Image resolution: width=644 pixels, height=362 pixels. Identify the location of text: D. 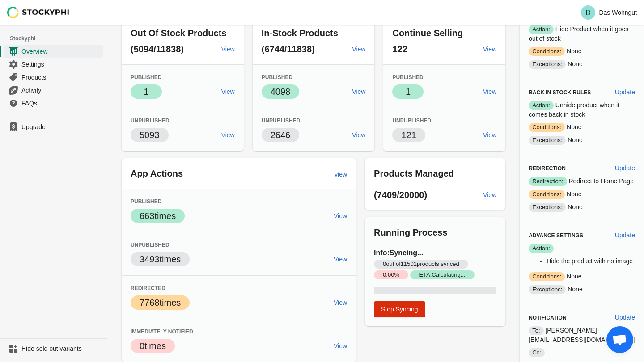
(588, 13).